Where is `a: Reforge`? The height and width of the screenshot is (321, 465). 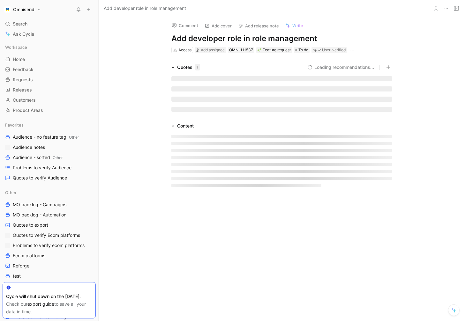 a: Reforge is located at coordinates (49, 266).